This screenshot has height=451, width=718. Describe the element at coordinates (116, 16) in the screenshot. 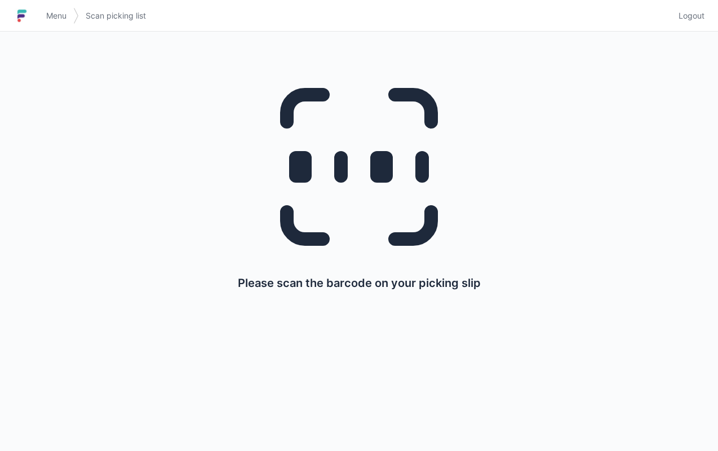

I see `a: Scan picking list` at that location.